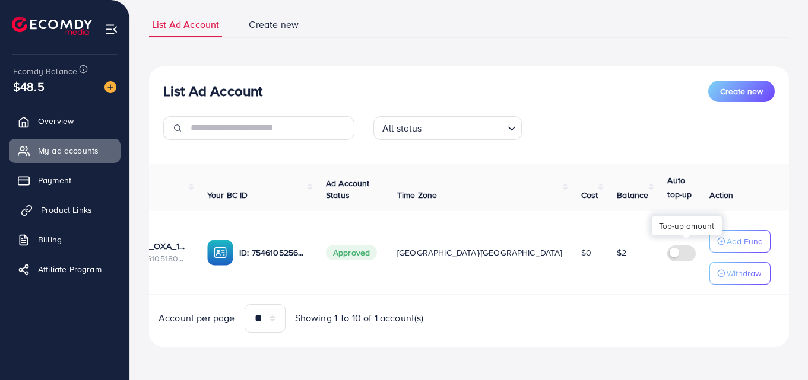  I want to click on p: ID: 7546105256468496400, so click(273, 253).